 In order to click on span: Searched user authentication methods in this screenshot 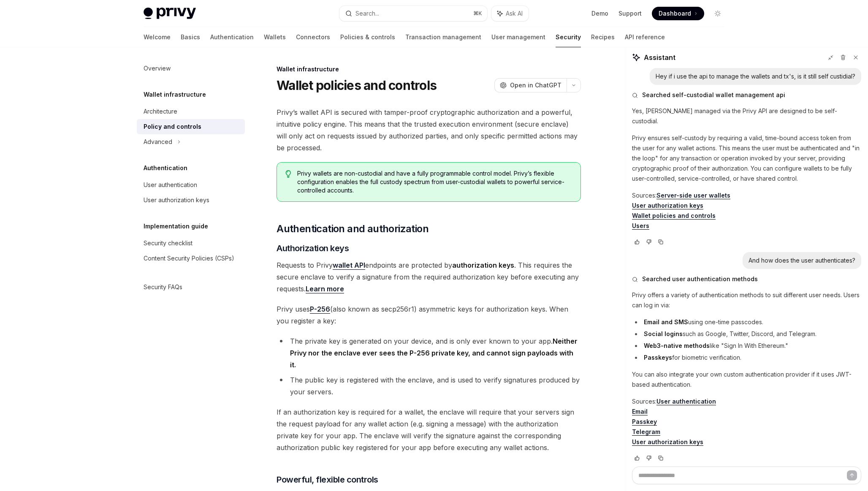, I will do `click(700, 279)`.